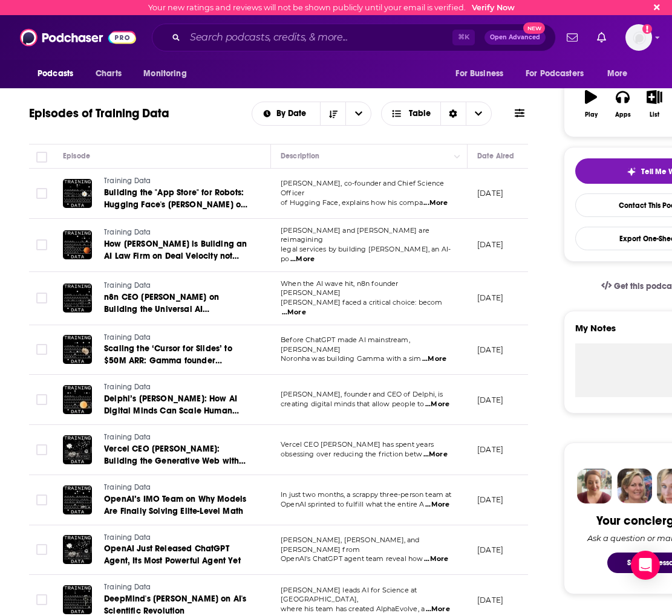 The width and height of the screenshot is (672, 616). I want to click on span: creating digital minds that allow people to, so click(352, 404).